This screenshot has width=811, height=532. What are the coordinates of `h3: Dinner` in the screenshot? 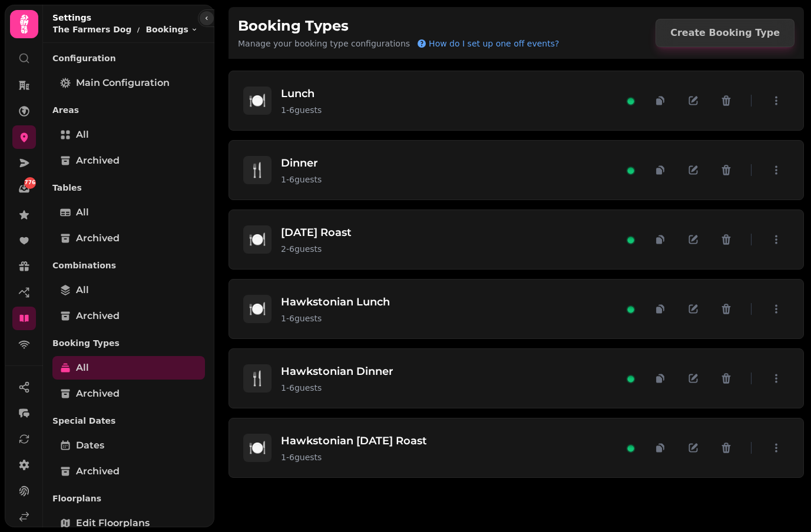 It's located at (300, 163).